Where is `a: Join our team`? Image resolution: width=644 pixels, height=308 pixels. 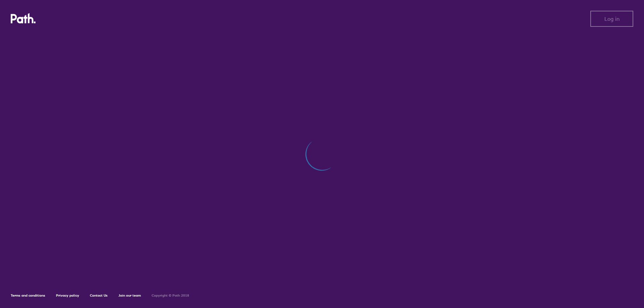 a: Join our team is located at coordinates (129, 295).